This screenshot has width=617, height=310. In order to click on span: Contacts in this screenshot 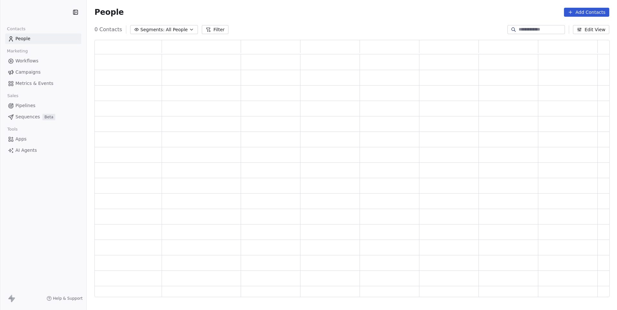, I will do `click(16, 29)`.